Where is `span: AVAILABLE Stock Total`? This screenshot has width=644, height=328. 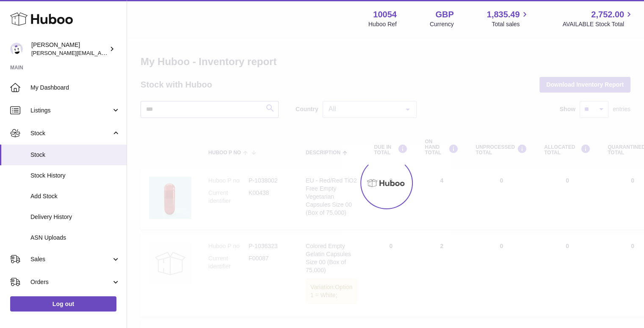
span: AVAILABLE Stock Total is located at coordinates (597, 24).